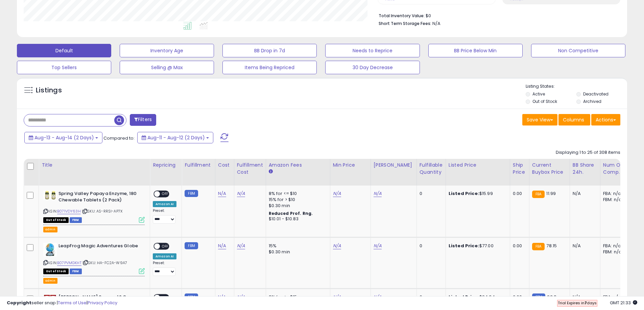 The height and width of the screenshot is (310, 644). Describe the element at coordinates (477, 246) in the screenshot. I see `div: $77.00` at that location.